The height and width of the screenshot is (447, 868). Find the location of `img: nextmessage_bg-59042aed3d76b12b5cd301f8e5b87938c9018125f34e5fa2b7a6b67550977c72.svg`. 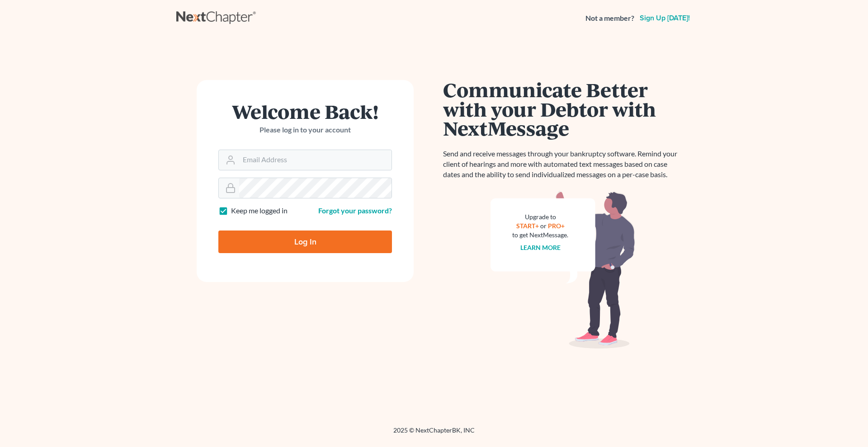

img: nextmessage_bg-59042aed3d76b12b5cd301f8e5b87938c9018125f34e5fa2b7a6b67550977c72.svg is located at coordinates (563, 270).